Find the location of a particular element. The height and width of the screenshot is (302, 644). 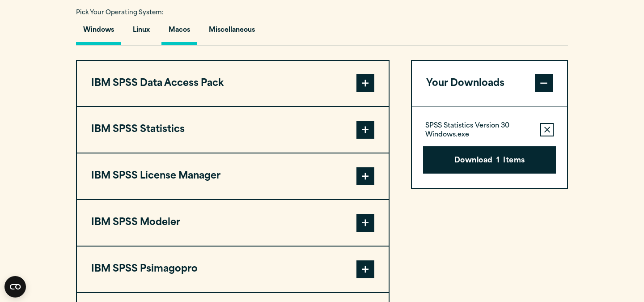

button: Download1Items is located at coordinates (489, 160).